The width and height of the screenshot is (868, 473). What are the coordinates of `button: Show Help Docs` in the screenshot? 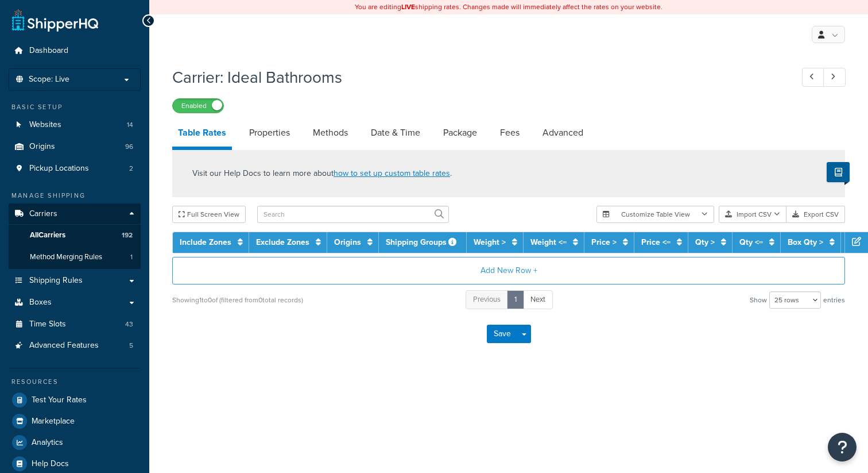 It's located at (838, 172).